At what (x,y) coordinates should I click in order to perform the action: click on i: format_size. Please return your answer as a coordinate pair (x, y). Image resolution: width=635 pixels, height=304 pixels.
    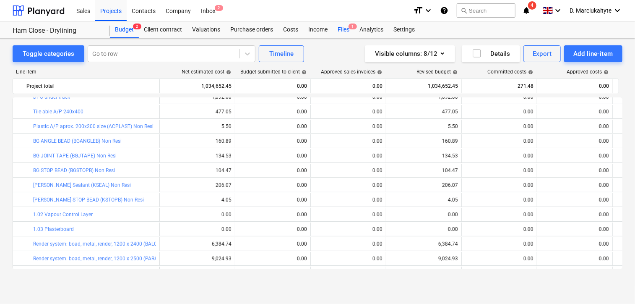
    Looking at the image, I should click on (418, 10).